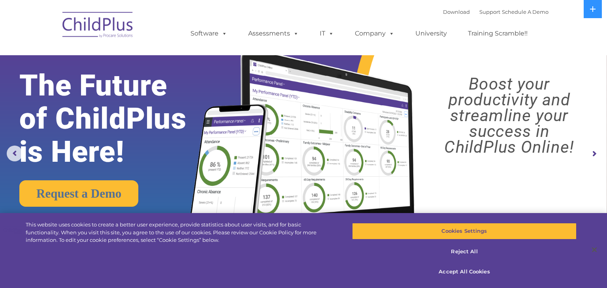 This screenshot has width=607, height=288. Describe the element at coordinates (209, 34) in the screenshot. I see `a: Software` at that location.